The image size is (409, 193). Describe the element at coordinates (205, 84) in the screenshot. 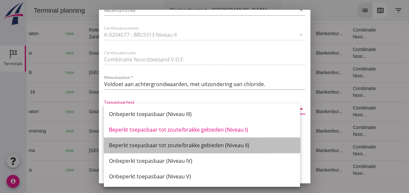

I see `input: Milieukwaliteit *` at that location.